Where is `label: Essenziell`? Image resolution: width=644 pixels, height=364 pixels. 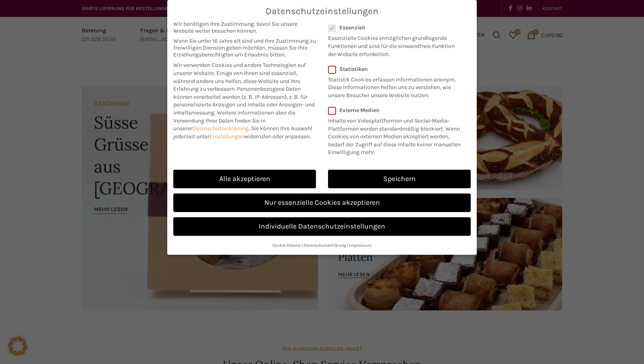
label: Essenziell is located at coordinates (394, 28).